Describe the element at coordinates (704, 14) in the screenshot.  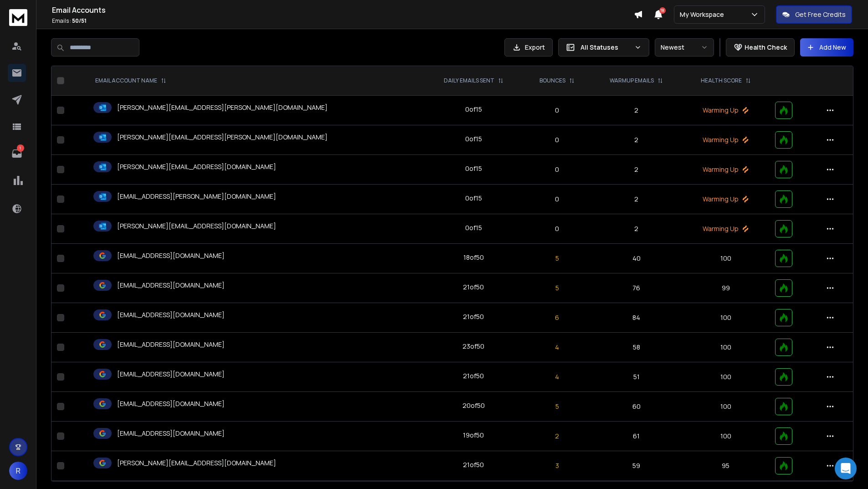
I see `p: My Workspace` at that location.